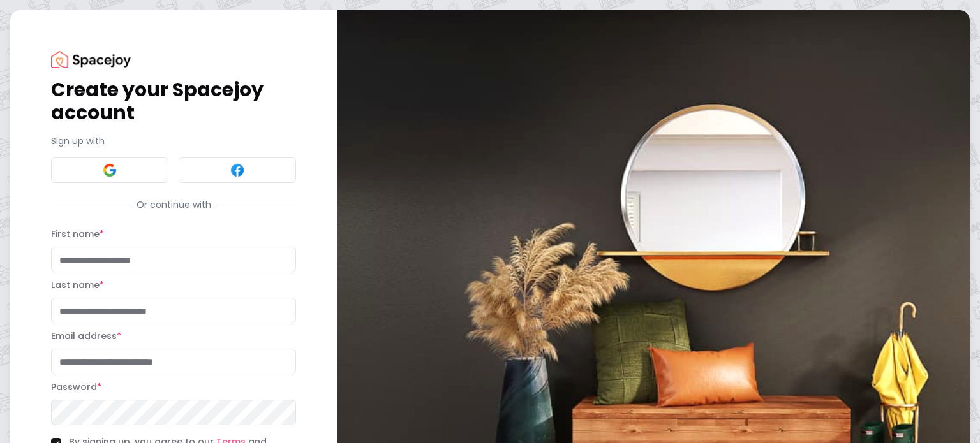  I want to click on label: Last name, so click(77, 285).